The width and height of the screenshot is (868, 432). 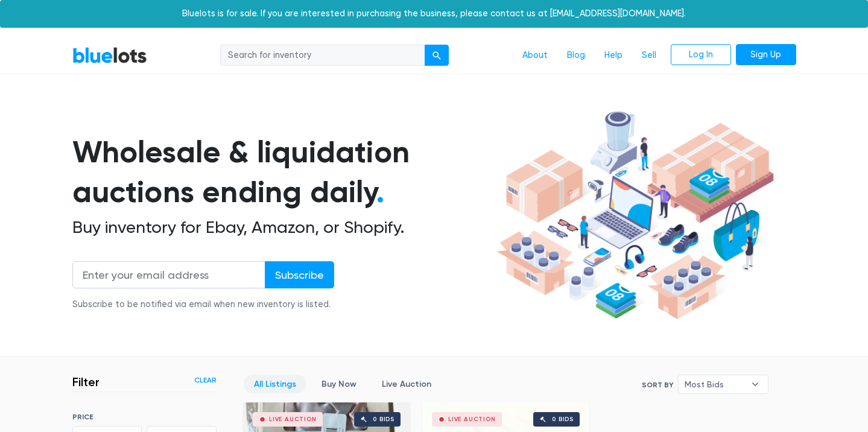 What do you see at coordinates (535, 56) in the screenshot?
I see `a: About` at bounding box center [535, 56].